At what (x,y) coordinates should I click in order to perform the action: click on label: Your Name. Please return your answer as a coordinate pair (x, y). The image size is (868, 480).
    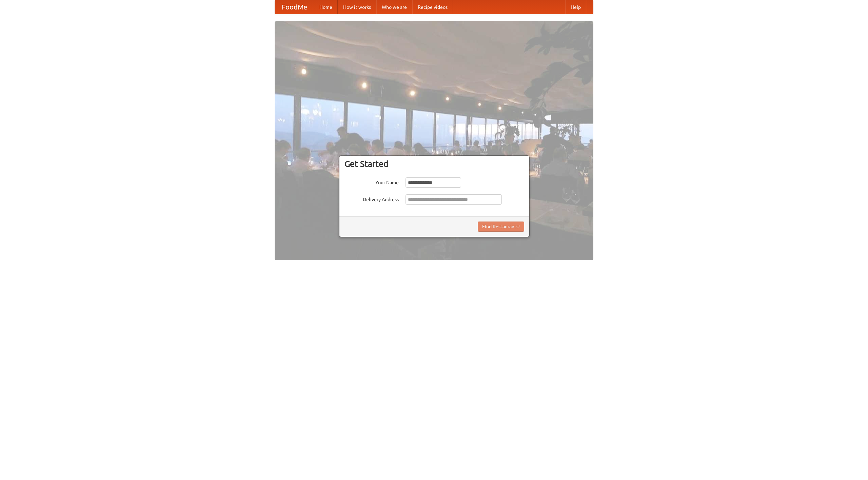
    Looking at the image, I should click on (372, 182).